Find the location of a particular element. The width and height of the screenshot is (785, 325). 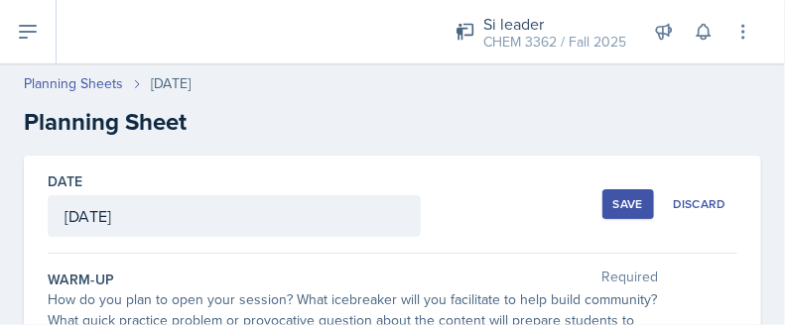

button: Save is located at coordinates (628, 204).